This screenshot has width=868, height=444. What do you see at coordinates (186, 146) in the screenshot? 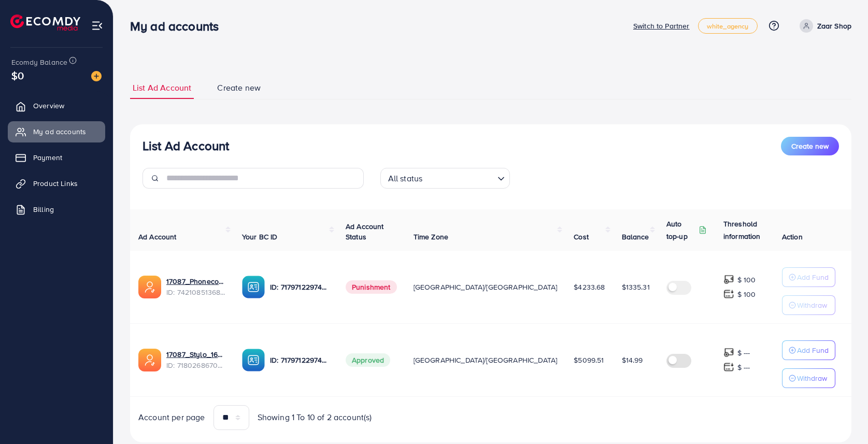
I see `h3: List Ad Account` at bounding box center [186, 146].